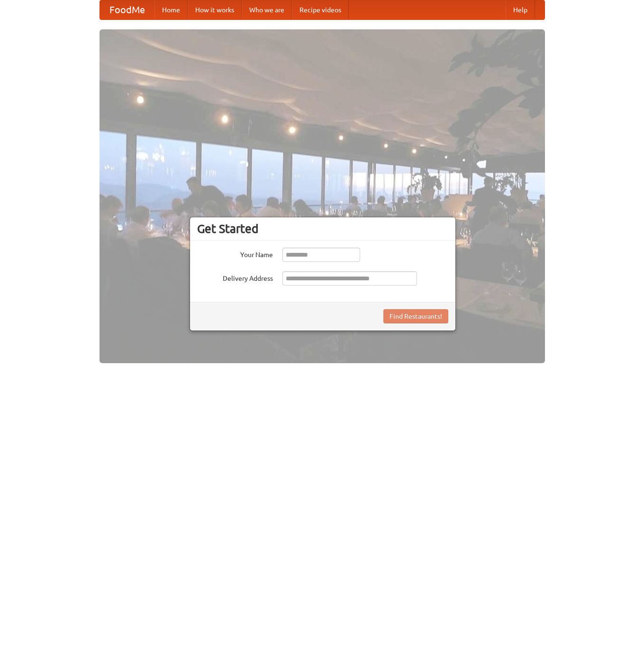  What do you see at coordinates (415, 316) in the screenshot?
I see `button: Find Restaurants!` at bounding box center [415, 316].